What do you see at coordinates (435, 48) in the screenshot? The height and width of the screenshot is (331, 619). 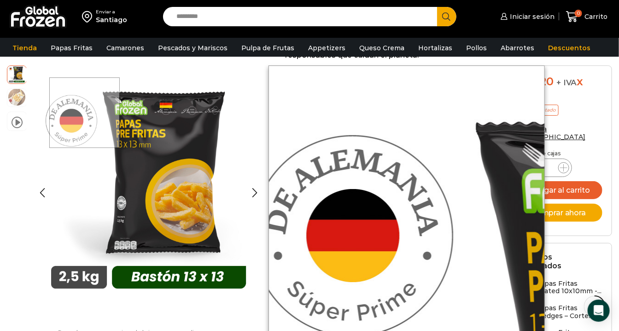 I see `a: Hortalizas` at bounding box center [435, 48].